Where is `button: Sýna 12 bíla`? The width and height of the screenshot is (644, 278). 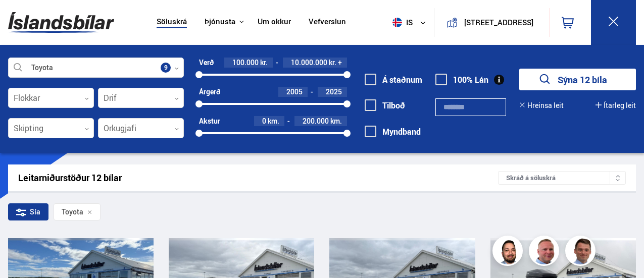 button: Sýna 12 bíla is located at coordinates (577, 79).